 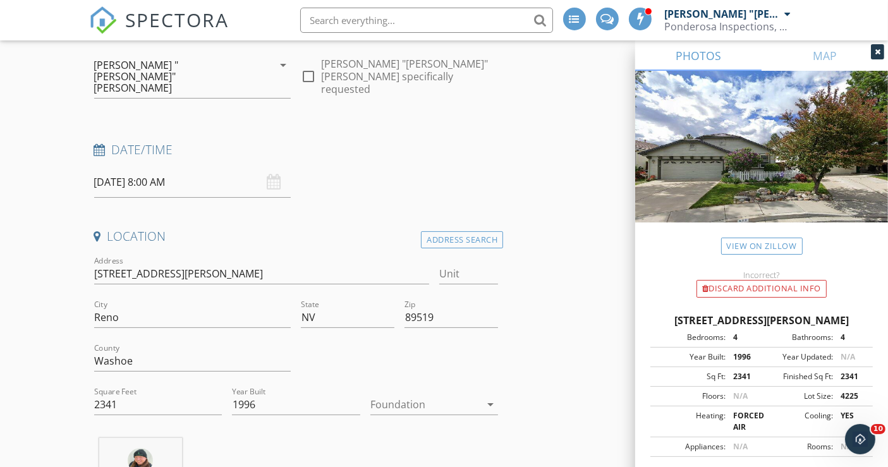 What do you see at coordinates (797, 377) in the screenshot?
I see `div: Finished Sq Ft:` at bounding box center [797, 377].